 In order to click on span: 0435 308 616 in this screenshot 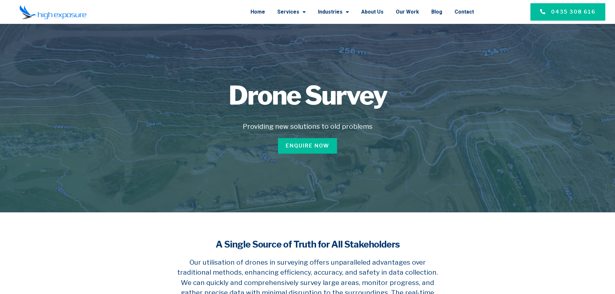, I will do `click(574, 12)`.